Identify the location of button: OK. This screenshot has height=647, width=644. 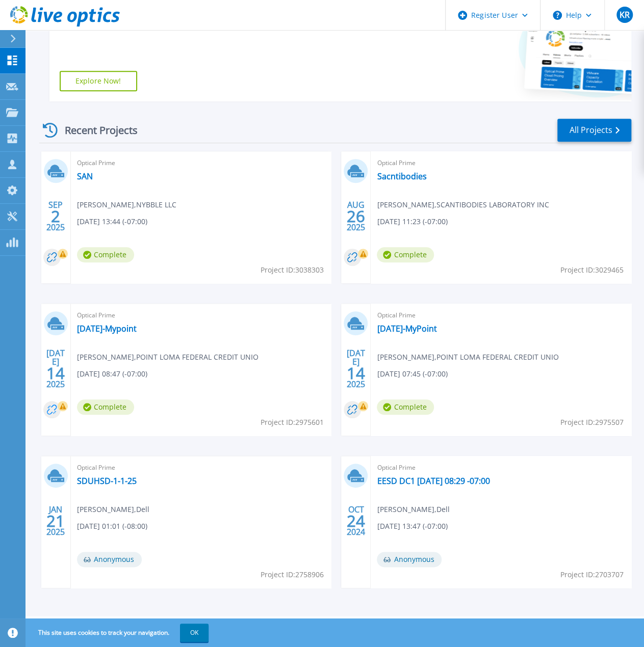
(194, 632).